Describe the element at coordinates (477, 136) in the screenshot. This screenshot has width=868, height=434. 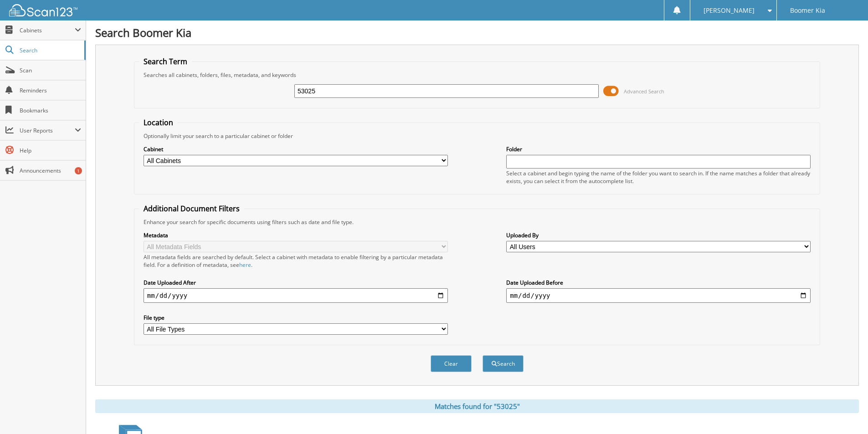
I see `div: Optionally limit your search to a particular cabinet or folder` at that location.